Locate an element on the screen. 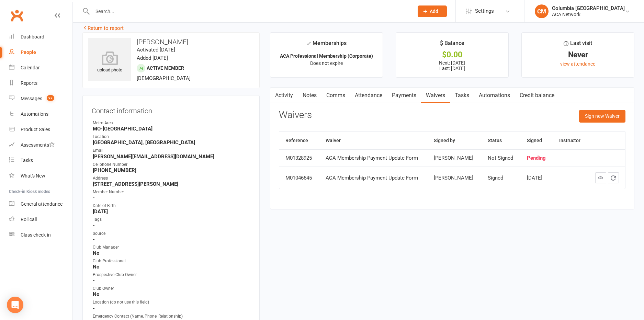 This screenshot has width=644, height=320. a: Roll call is located at coordinates (40, 219).